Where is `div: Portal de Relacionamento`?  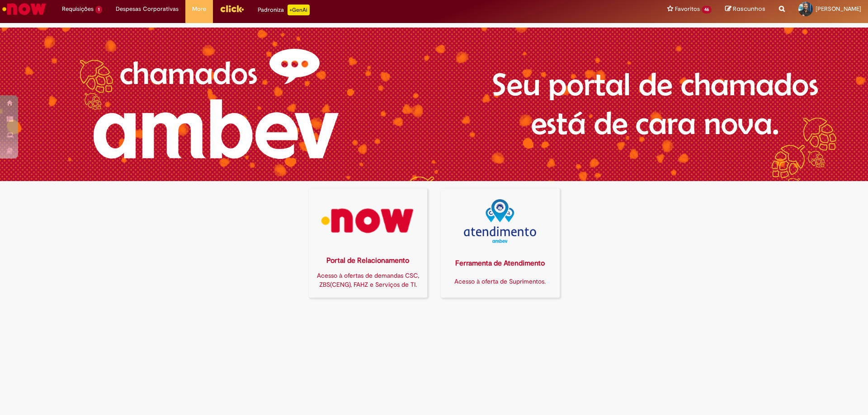
div: Portal de Relacionamento is located at coordinates (368, 260).